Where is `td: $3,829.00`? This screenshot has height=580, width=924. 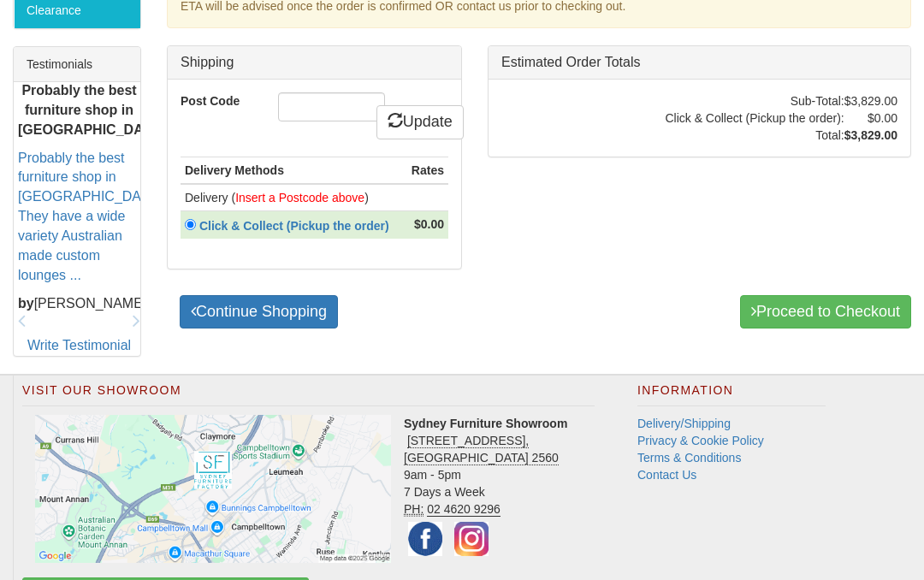
td: $3,829.00 is located at coordinates (871, 101).